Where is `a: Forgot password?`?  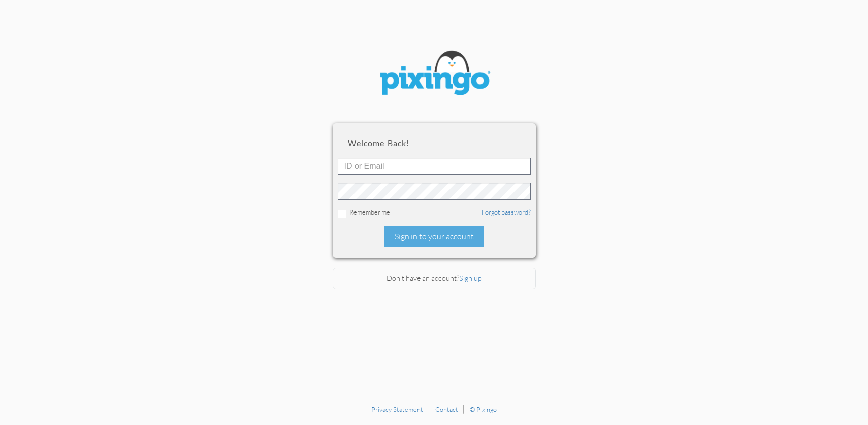 a: Forgot password? is located at coordinates (506, 212).